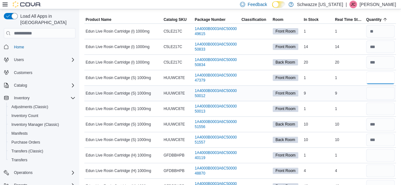  What do you see at coordinates (175, 20) in the screenshot?
I see `span: Catalog SKU` at bounding box center [175, 20].